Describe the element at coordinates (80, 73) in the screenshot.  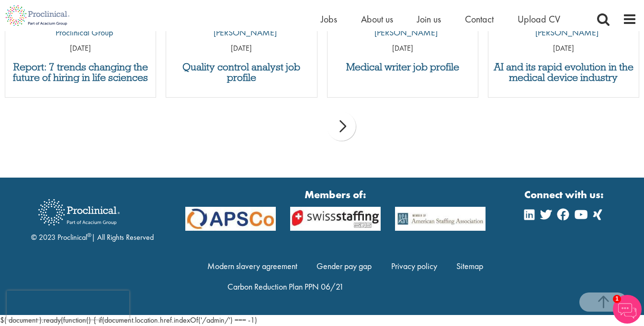
I see `a: Report: 7 trends changing the future of hiring in life sciences` at that location.